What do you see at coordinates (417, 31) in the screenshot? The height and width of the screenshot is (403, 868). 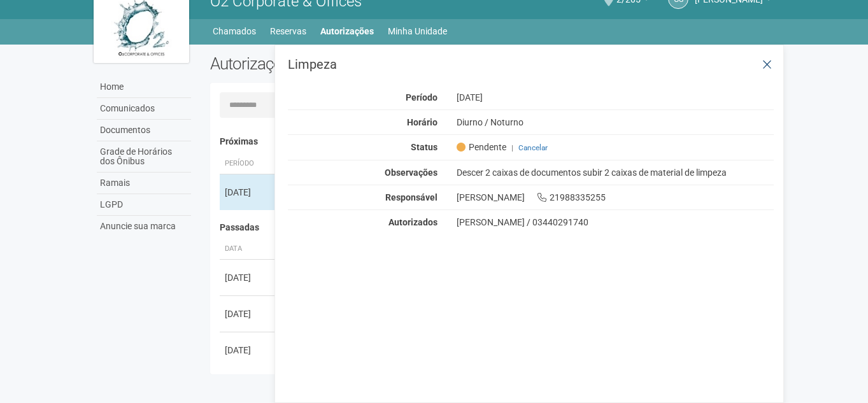 I see `a: Minha Unidade` at bounding box center [417, 31].